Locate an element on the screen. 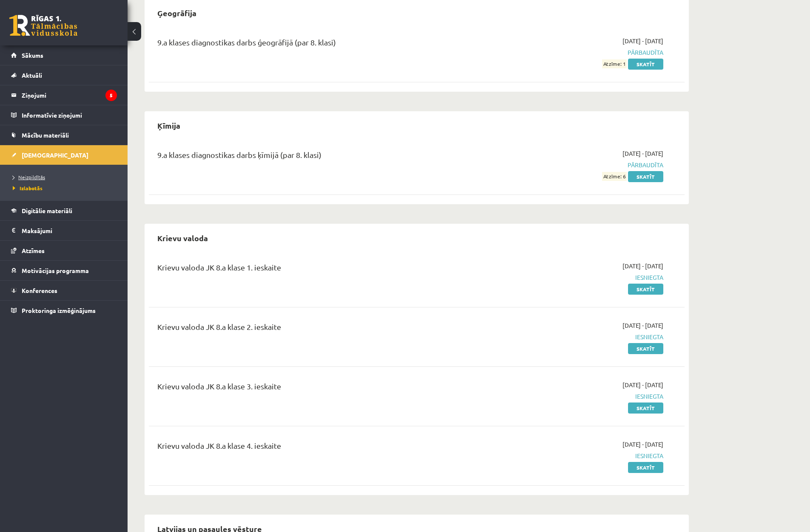  h2: Krievu valoda is located at coordinates (182, 238).